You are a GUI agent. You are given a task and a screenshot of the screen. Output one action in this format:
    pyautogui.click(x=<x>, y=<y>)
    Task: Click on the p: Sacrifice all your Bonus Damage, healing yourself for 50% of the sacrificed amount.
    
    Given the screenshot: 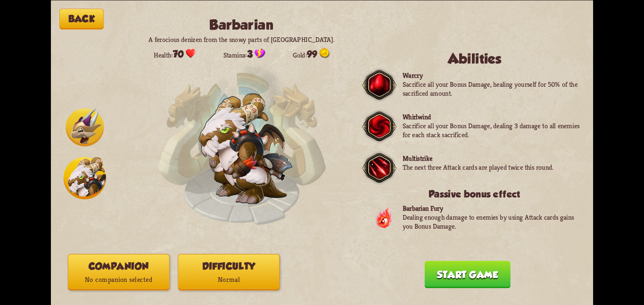 What is the action you would take?
    pyautogui.click(x=491, y=89)
    